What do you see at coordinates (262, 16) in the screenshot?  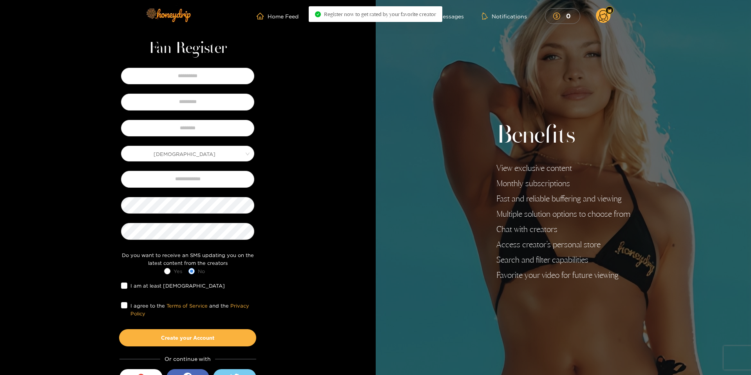 I see `span: home` at bounding box center [262, 16].